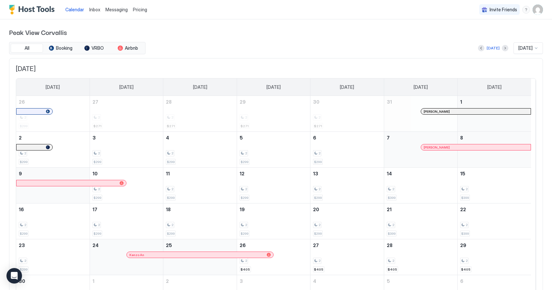 This screenshot has height=290, width=552. I want to click on a: November 27, 2025, so click(347, 245).